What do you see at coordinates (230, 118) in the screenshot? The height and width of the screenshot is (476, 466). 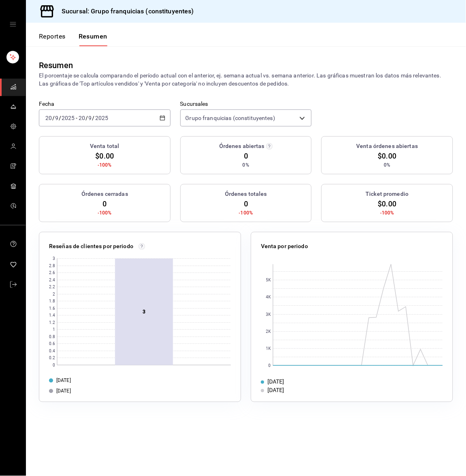 I see `span: Grupo franquicias (constituyentes)` at bounding box center [230, 118].